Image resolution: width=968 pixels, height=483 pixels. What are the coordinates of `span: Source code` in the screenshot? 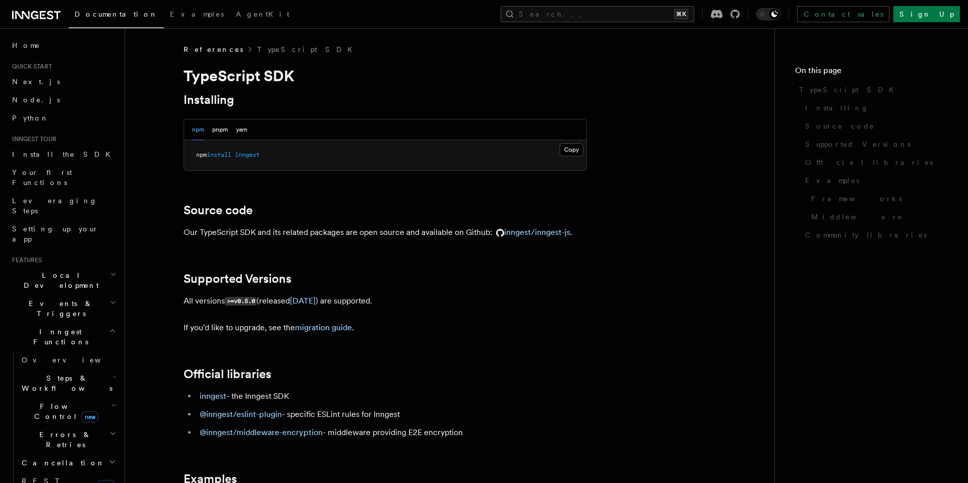 It's located at (840, 126).